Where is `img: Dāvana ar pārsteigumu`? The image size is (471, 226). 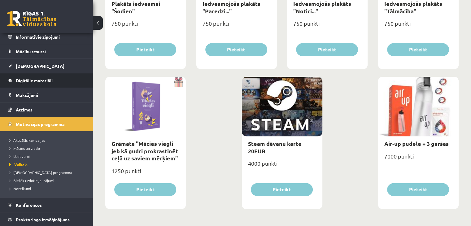
img: Dāvana ar pārsteigumu is located at coordinates (179, 82).